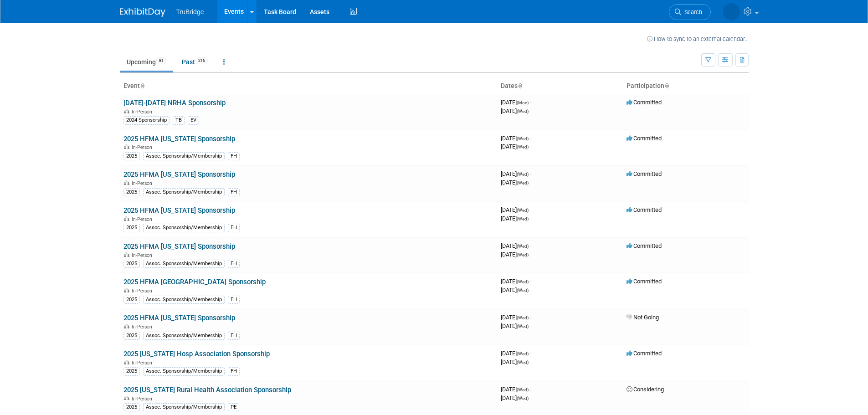 The image size is (868, 415). What do you see at coordinates (161, 61) in the screenshot?
I see `span: 81` at bounding box center [161, 61].